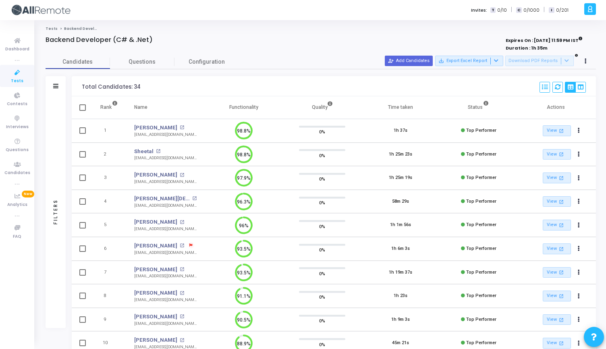 The image size is (606, 349). Describe the element at coordinates (527, 48) in the screenshot. I see `strong: Duration : 1h 35m` at that location.